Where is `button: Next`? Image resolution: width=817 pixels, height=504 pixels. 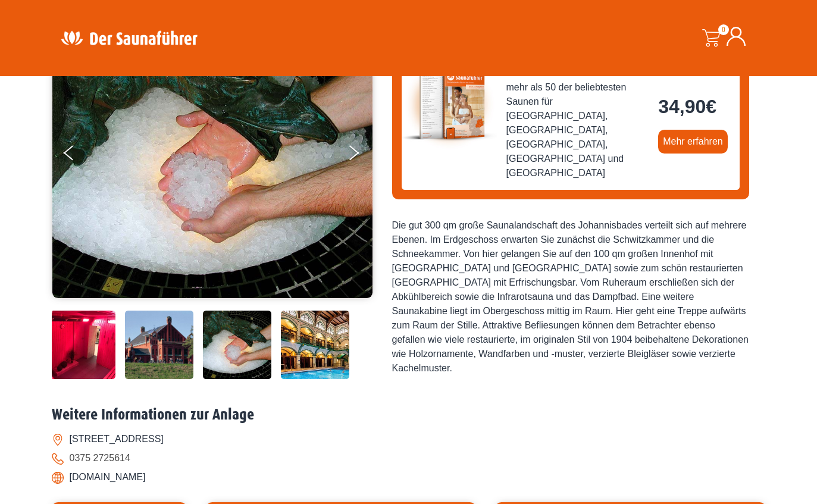 button: Next is located at coordinates (362, 155).